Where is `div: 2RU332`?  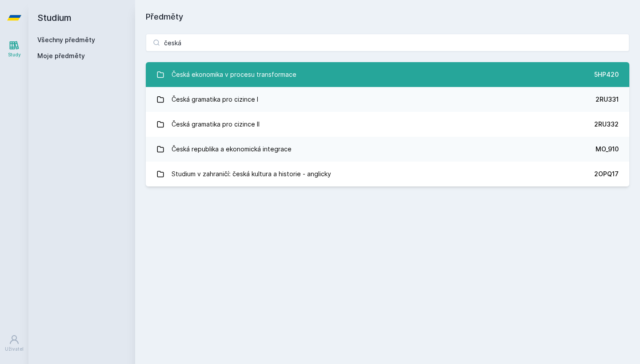 div: 2RU332 is located at coordinates (606, 124).